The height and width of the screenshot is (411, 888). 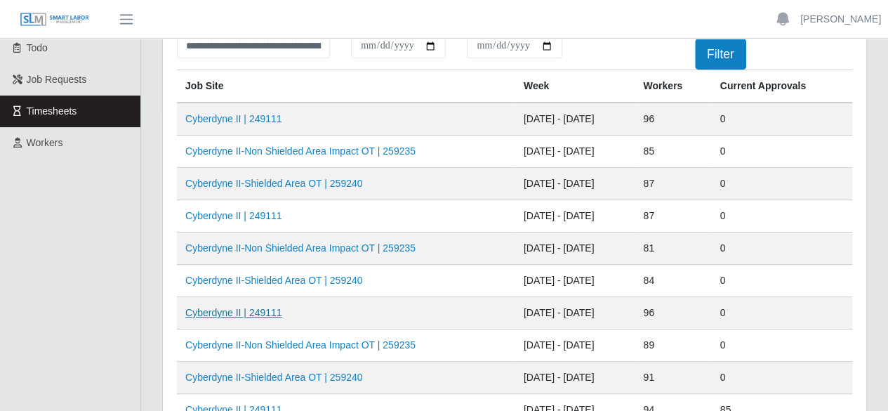 What do you see at coordinates (673, 378) in the screenshot?
I see `td: 91` at bounding box center [673, 378].